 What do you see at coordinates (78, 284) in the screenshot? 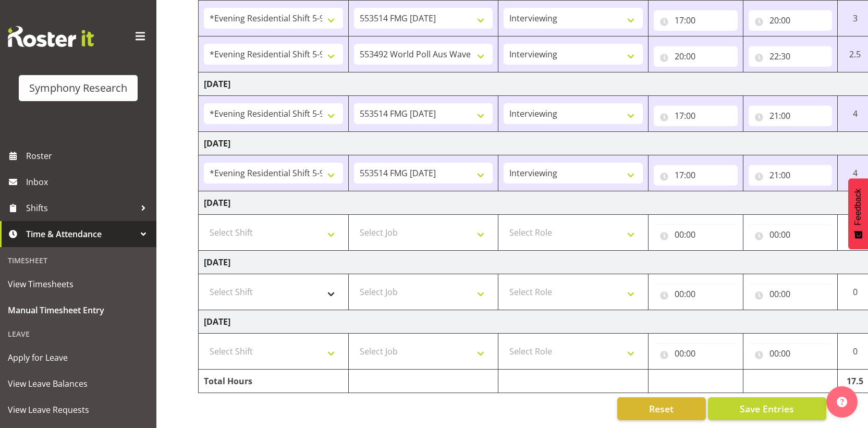
I see `span: View Timesheets` at bounding box center [78, 284].